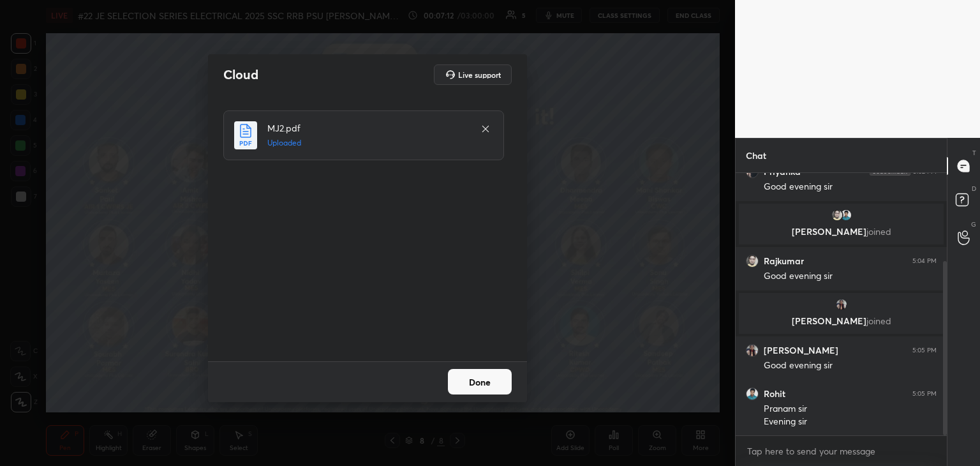 This screenshot has width=980, height=466. What do you see at coordinates (479, 75) in the screenshot?
I see `h5: Live support` at bounding box center [479, 75].